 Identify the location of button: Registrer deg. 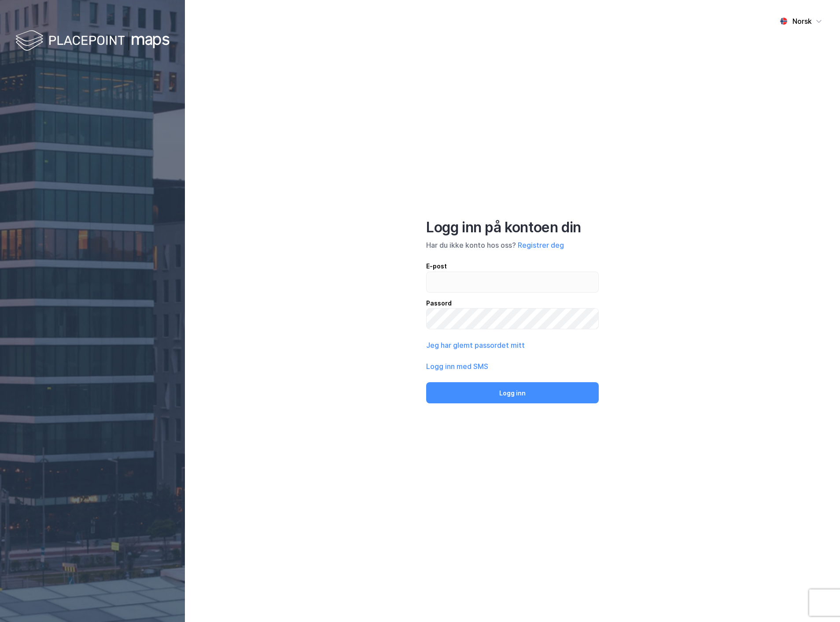
(541, 245).